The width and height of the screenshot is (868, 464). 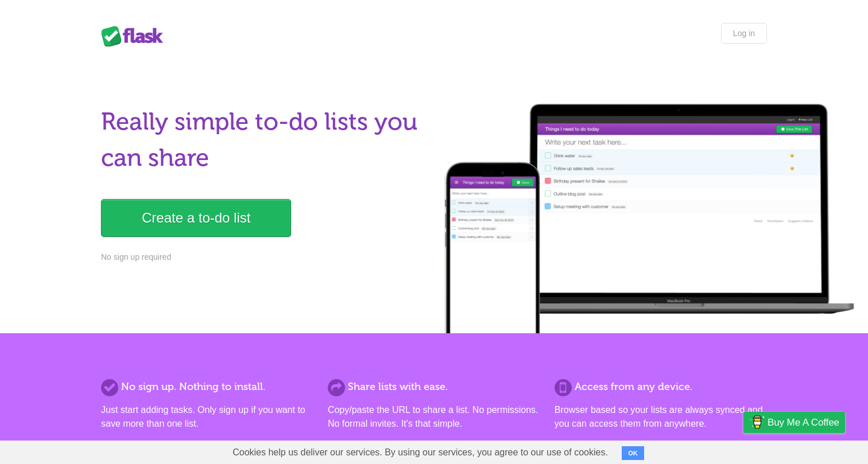 I want to click on h2: No sign up. Nothing to install., so click(x=207, y=387).